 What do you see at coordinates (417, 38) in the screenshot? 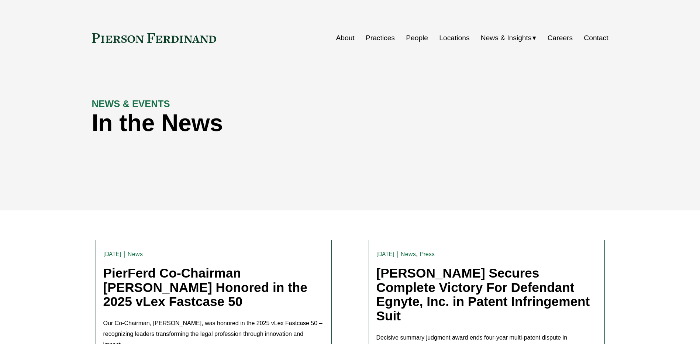
I see `a: People` at bounding box center [417, 38].